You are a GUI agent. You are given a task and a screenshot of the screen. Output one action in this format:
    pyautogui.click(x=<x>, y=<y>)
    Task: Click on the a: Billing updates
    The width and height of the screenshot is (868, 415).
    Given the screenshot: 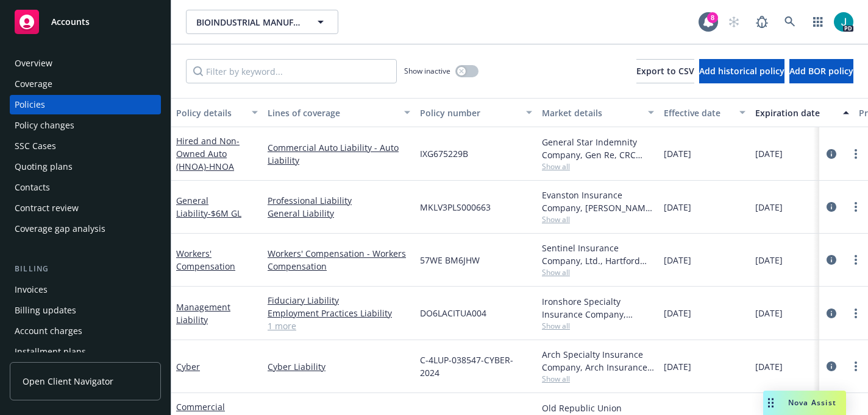 What is the action you would take?
    pyautogui.click(x=86, y=310)
    